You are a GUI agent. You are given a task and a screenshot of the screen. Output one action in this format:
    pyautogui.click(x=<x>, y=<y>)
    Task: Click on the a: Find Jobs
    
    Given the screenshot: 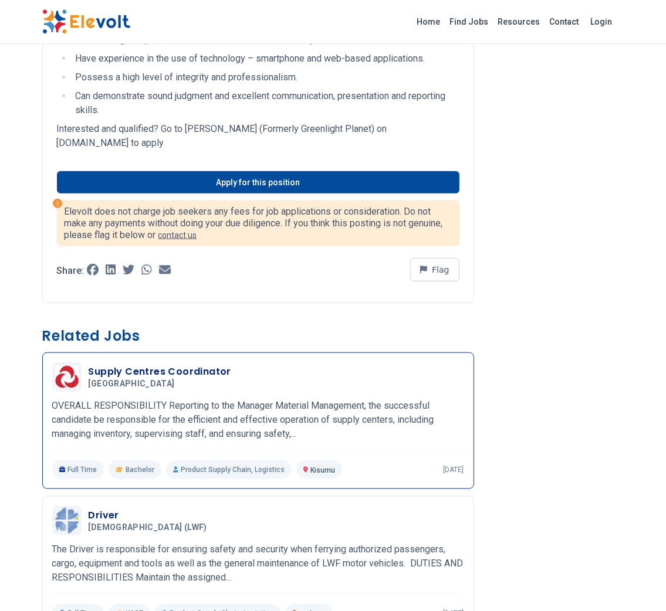 What is the action you would take?
    pyautogui.click(x=469, y=22)
    